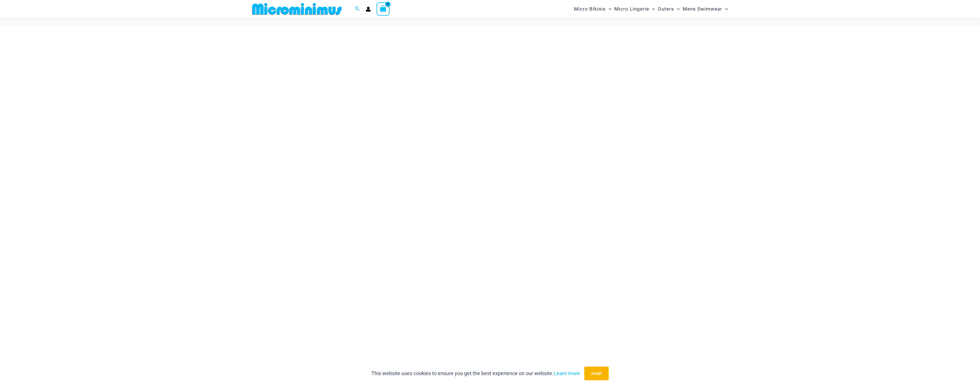 The width and height of the screenshot is (980, 386). Describe the element at coordinates (567, 374) in the screenshot. I see `a: Learn more` at that location.